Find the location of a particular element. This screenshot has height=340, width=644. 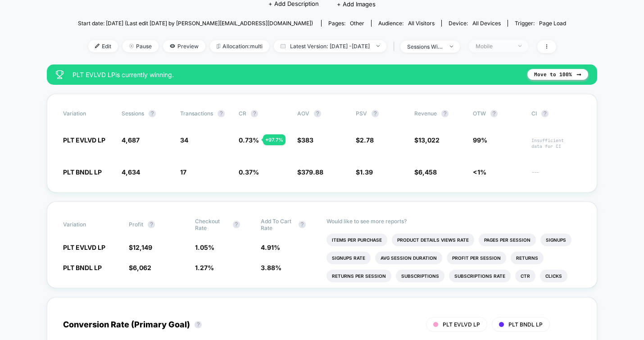

span: 3.88 % is located at coordinates (271, 267).